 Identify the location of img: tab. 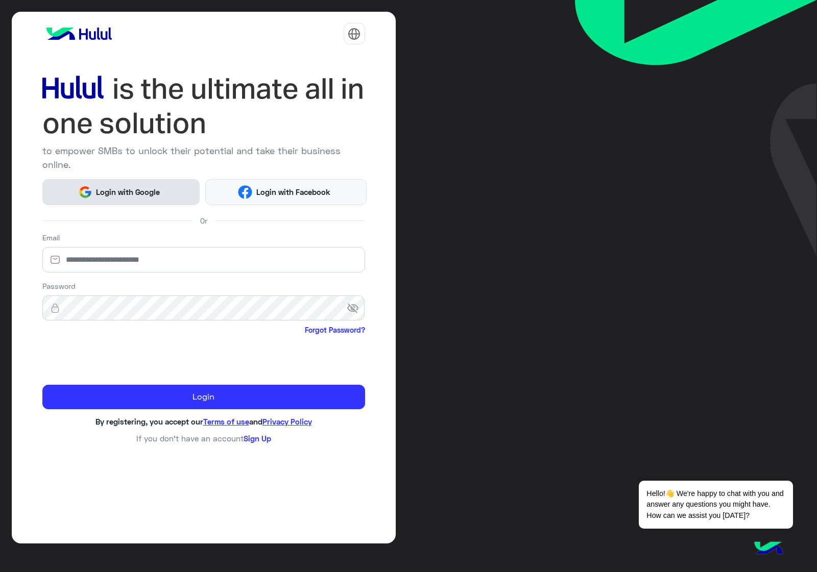
(354, 34).